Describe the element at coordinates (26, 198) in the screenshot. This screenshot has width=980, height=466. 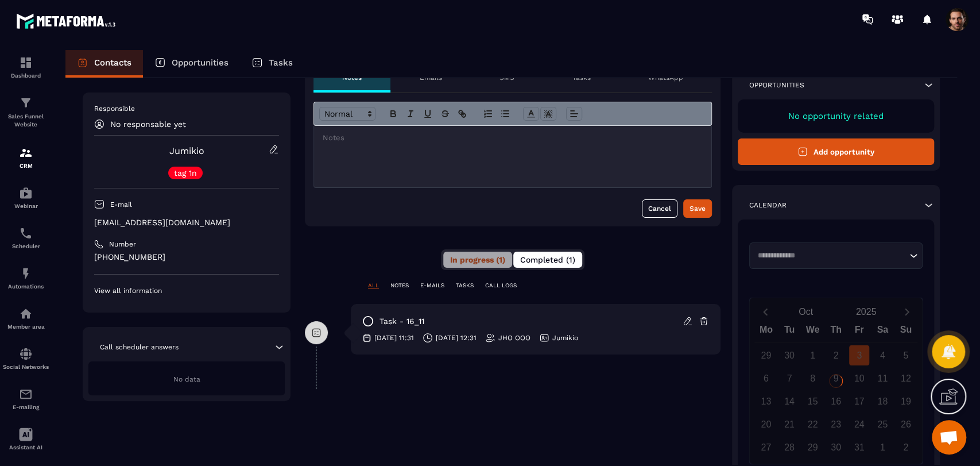
I see `a: automationsautomationsWebinar` at that location.